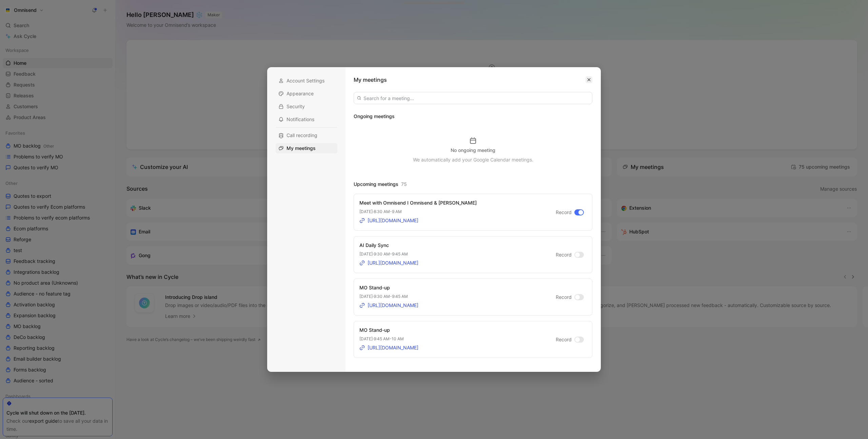  Describe the element at coordinates (473, 151) in the screenshot. I see `h3: No ongoing meeting` at that location.